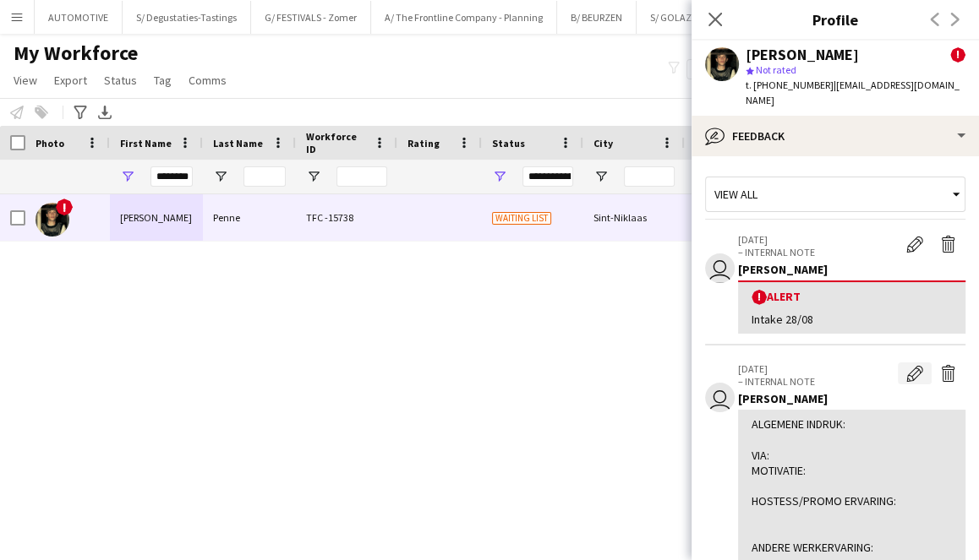  Describe the element at coordinates (26, 81) in the screenshot. I see `span: View` at that location.